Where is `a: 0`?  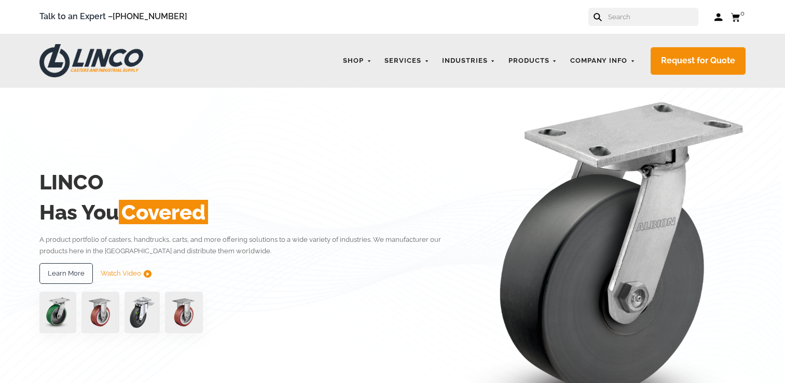 a: 0 is located at coordinates (737, 17).